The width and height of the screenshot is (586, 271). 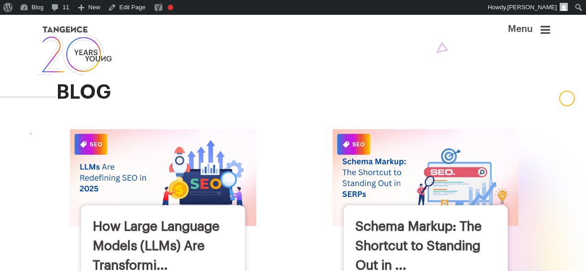 What do you see at coordinates (163, 177) in the screenshot?
I see `img: How Large Language Models (LLMs) Are Transforming SEO in 2025` at bounding box center [163, 177].